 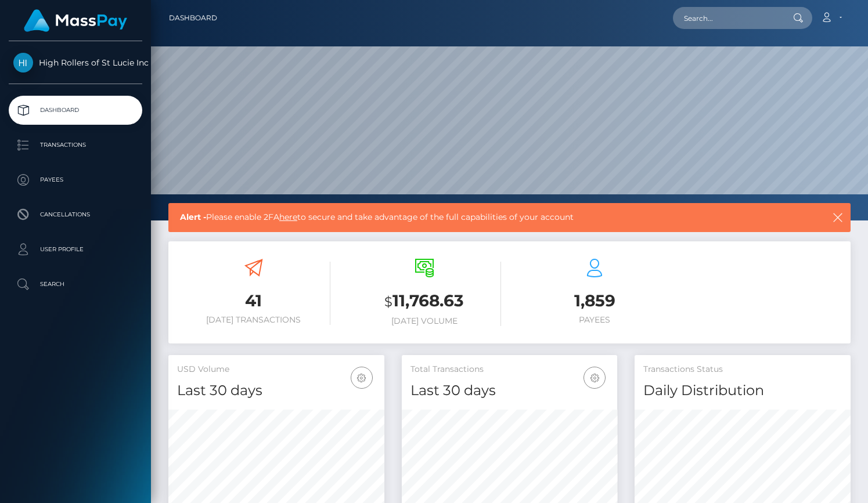 I want to click on a: User Profile, so click(x=75, y=250).